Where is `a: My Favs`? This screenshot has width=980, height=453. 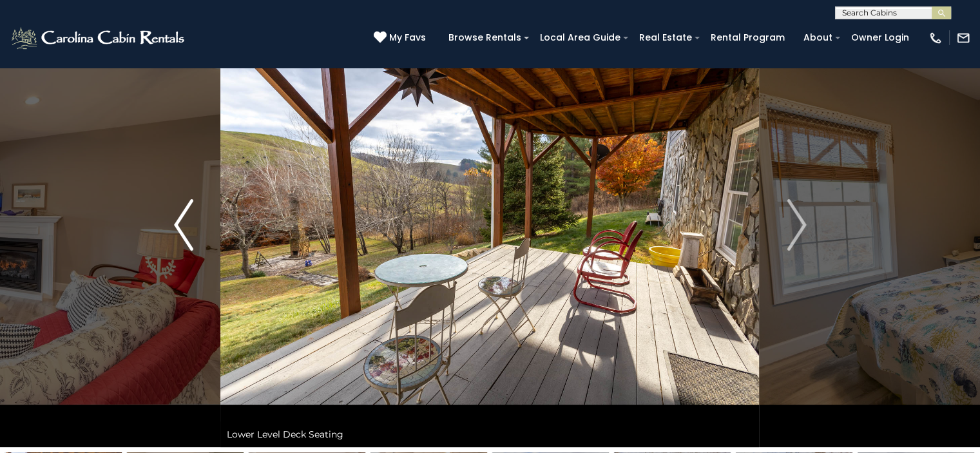
a: My Favs is located at coordinates (401, 38).